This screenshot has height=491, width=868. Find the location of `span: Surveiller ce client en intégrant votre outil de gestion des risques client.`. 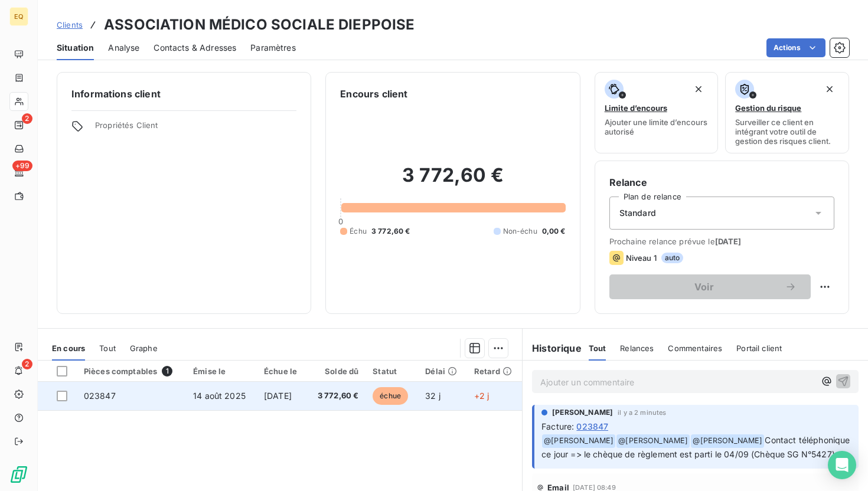

span: Surveiller ce client en intégrant votre outil de gestion des risques client. is located at coordinates (787, 132).